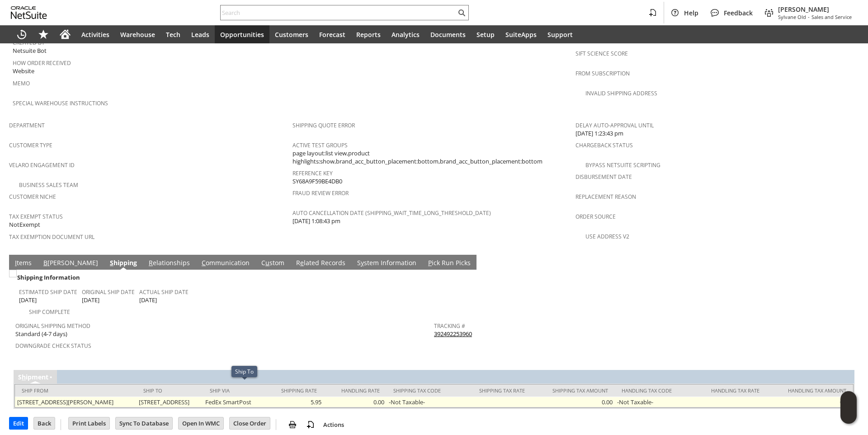 The height and width of the screenshot is (435, 868). I want to click on a: Leads, so click(200, 34).